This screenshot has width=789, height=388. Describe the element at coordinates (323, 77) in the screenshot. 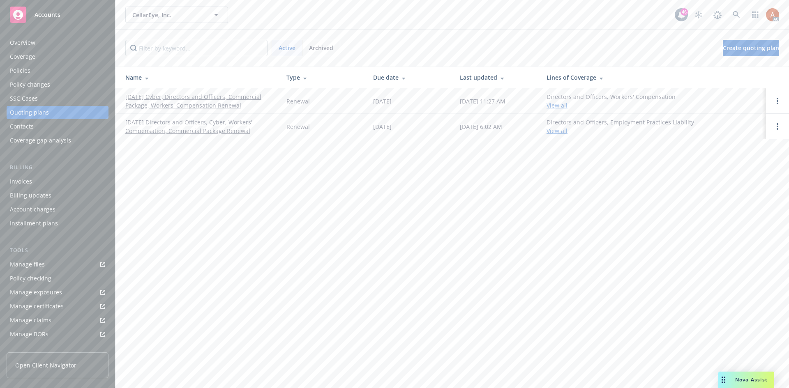

I see `div: Type` at that location.